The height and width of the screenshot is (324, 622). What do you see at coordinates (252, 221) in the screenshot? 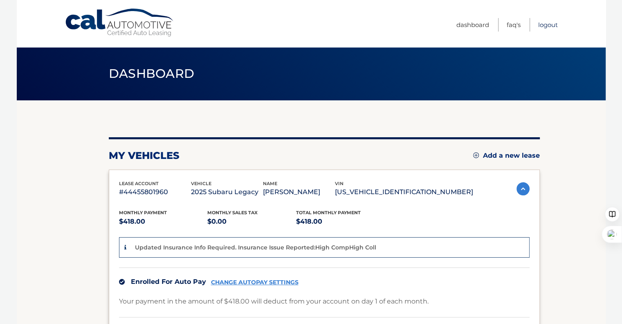
I see `p: $0.00` at bounding box center [252, 221].